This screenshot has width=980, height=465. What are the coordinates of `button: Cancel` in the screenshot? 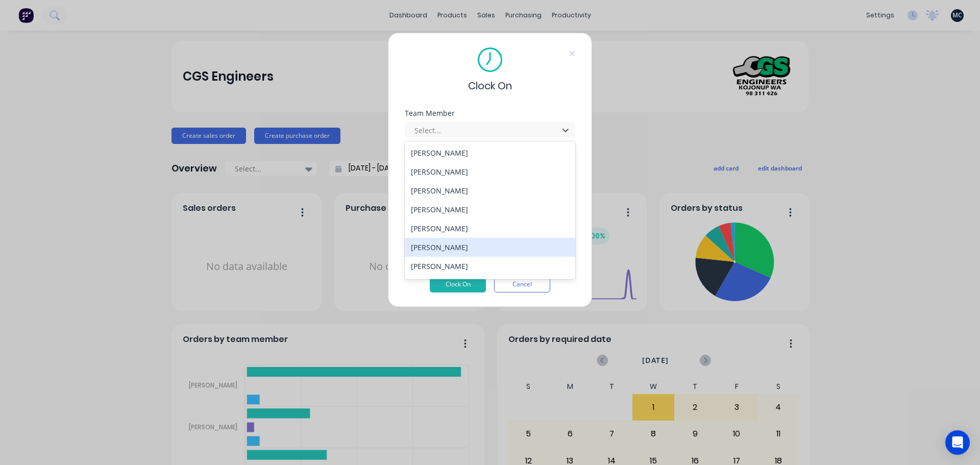 It's located at (522, 285).